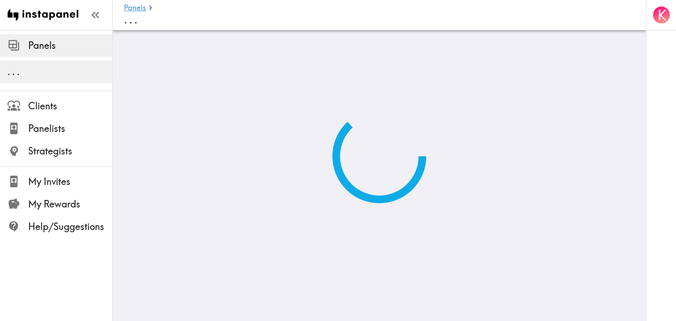 The image size is (676, 321). What do you see at coordinates (70, 46) in the screenshot?
I see `span: Panels` at bounding box center [70, 46].